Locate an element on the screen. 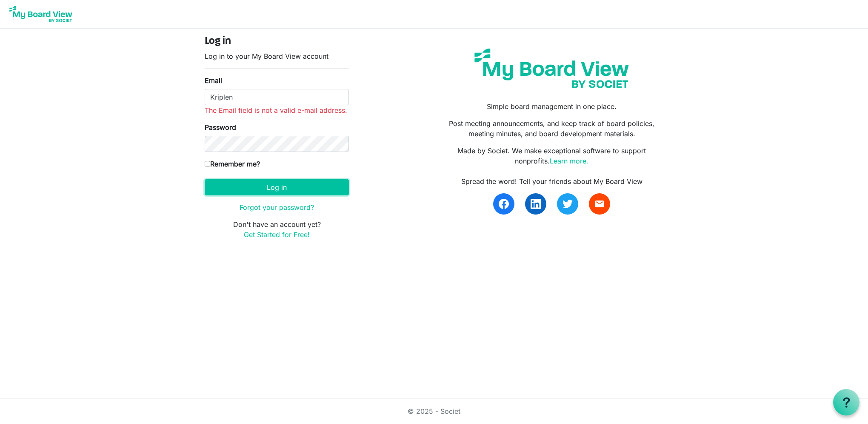 The image size is (868, 424). label: Password is located at coordinates (221, 127).